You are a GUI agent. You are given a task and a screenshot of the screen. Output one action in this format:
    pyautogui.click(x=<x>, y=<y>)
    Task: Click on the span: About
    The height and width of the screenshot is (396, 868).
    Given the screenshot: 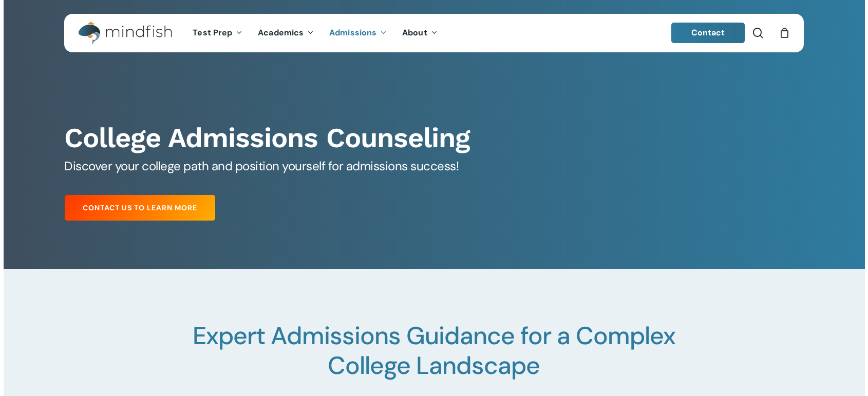 What is the action you would take?
    pyautogui.click(x=414, y=32)
    